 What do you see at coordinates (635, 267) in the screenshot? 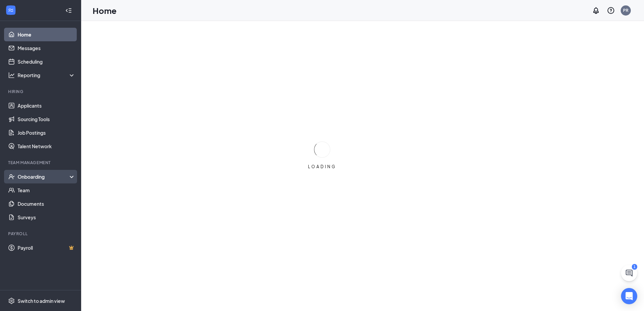
I see `div: 1` at bounding box center [635, 267].